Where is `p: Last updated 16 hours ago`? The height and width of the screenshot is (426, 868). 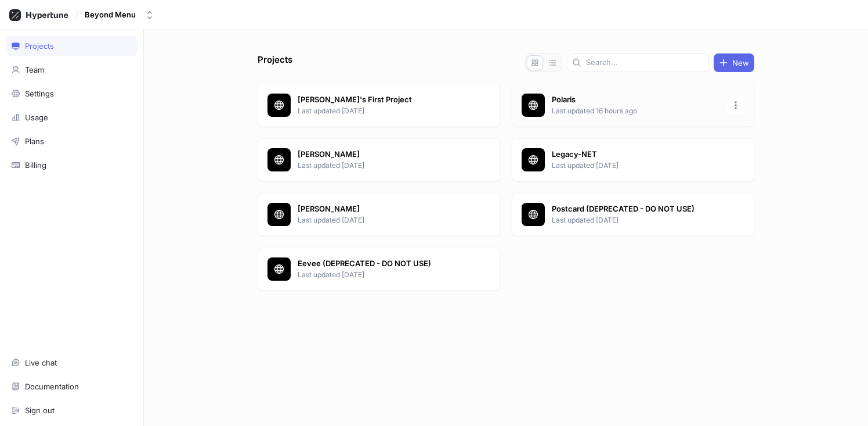
p: Last updated 16 hours ago is located at coordinates (636, 111).